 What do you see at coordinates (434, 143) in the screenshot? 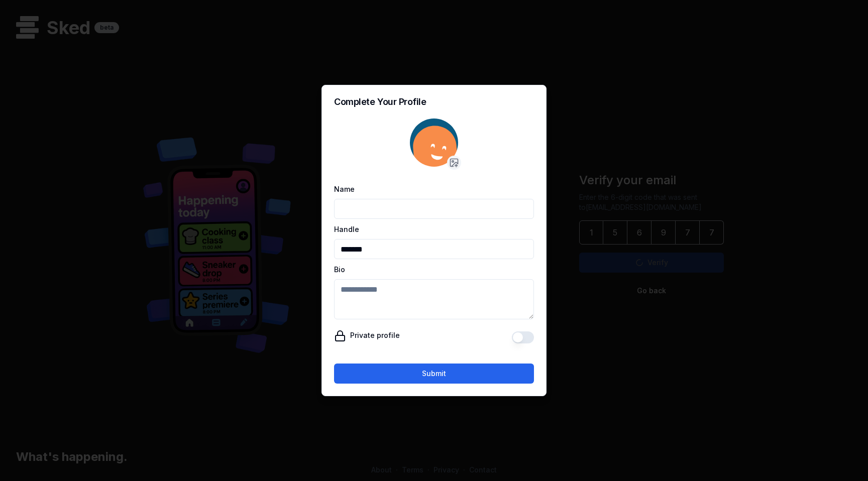
I see `img: Avatar` at bounding box center [434, 143].